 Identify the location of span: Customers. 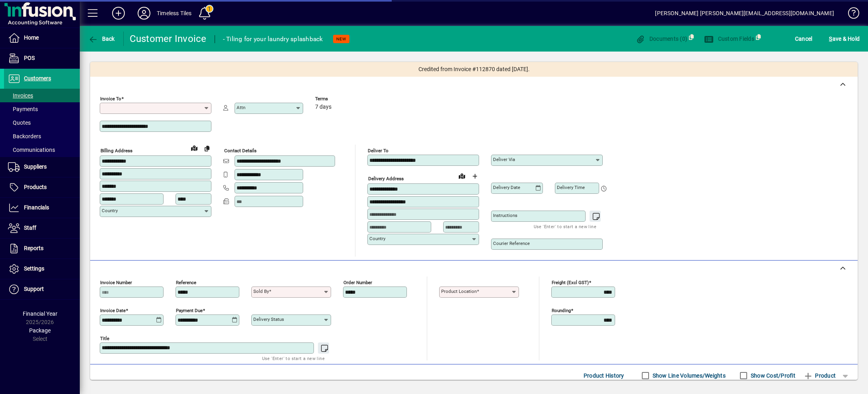
(38, 78).